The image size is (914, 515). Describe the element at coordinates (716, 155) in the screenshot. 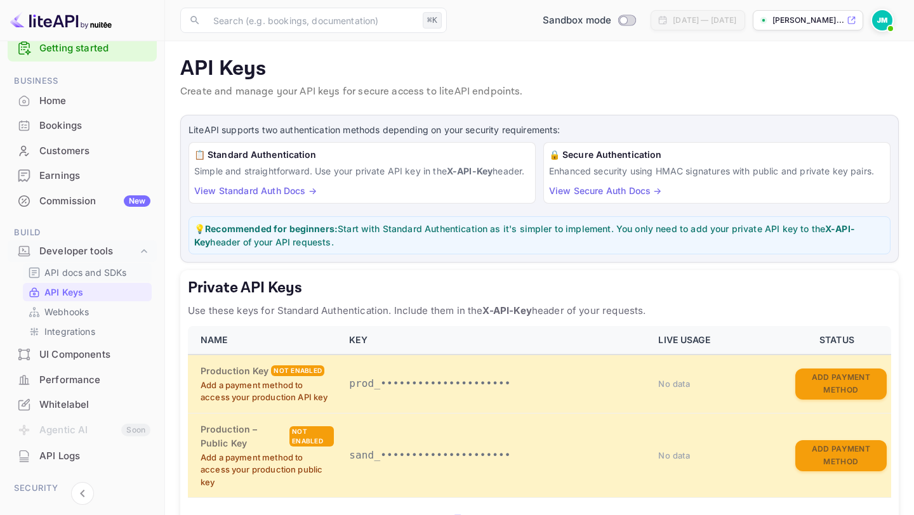

I see `h6: 🔒 Secure Authentication` at that location.